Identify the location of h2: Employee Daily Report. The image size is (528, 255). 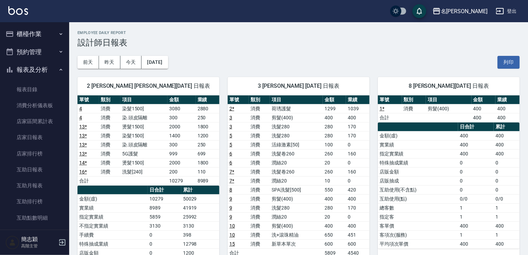
(299, 33).